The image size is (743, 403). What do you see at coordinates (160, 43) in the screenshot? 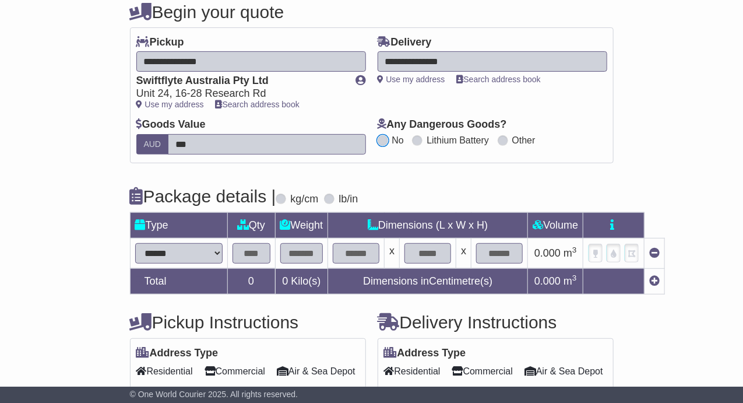
I see `label: Pickup` at bounding box center [160, 43].